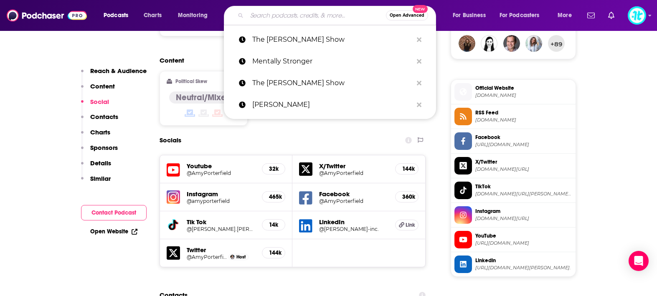 The height and width of the screenshot is (296, 657). What do you see at coordinates (489, 43) in the screenshot?
I see `img: LauraRV` at bounding box center [489, 43].